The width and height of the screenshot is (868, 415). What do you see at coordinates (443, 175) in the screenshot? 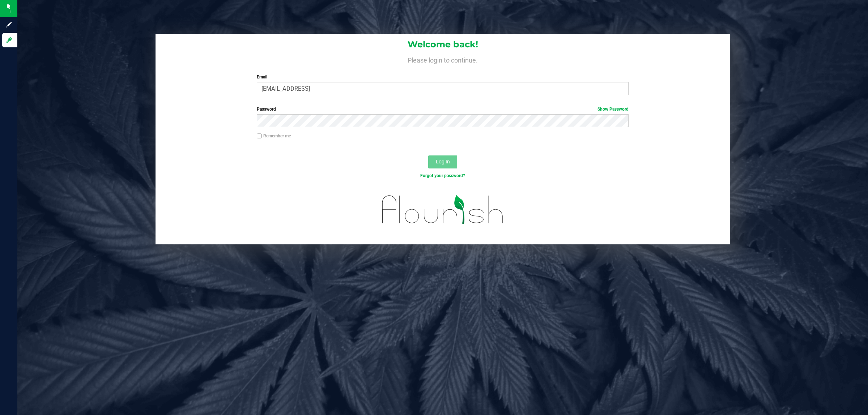
I see `a: Forgot your password?` at bounding box center [443, 175].